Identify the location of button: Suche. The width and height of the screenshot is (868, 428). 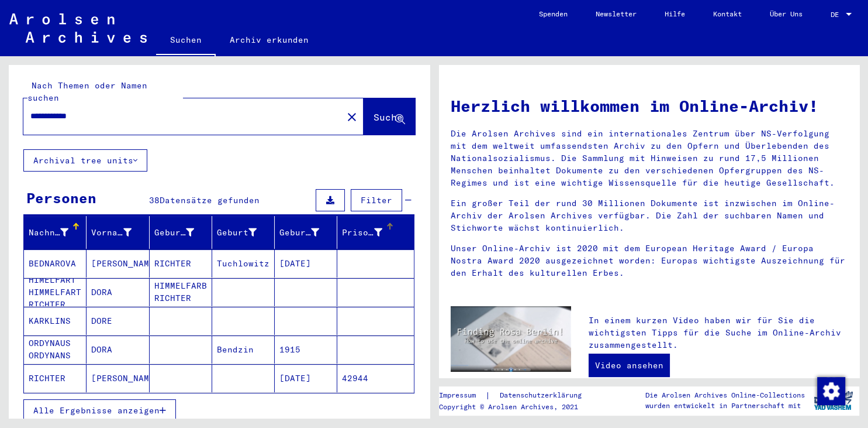
(389, 116).